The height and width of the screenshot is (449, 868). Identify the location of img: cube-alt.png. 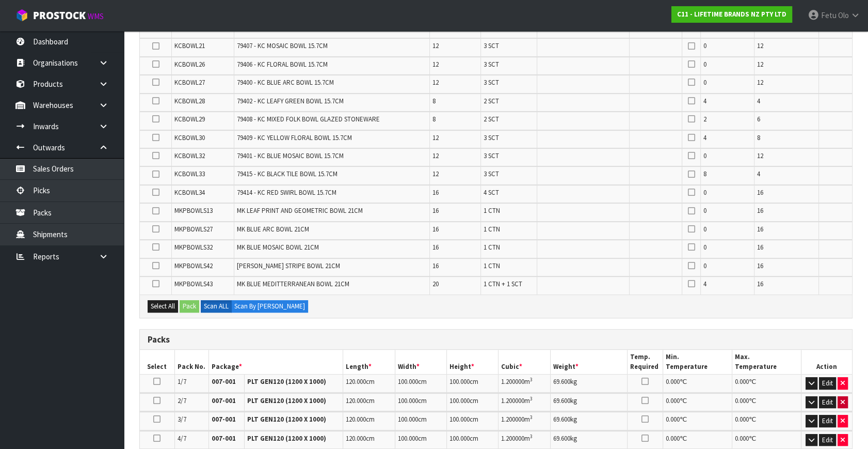
(22, 15).